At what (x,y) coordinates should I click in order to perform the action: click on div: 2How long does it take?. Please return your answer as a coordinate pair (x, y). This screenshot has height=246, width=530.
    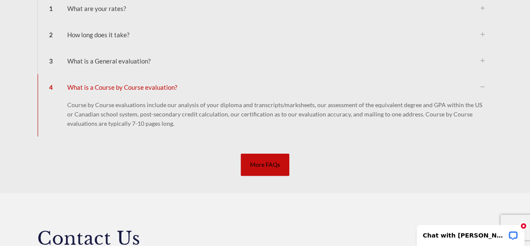
    Looking at the image, I should click on (265, 35).